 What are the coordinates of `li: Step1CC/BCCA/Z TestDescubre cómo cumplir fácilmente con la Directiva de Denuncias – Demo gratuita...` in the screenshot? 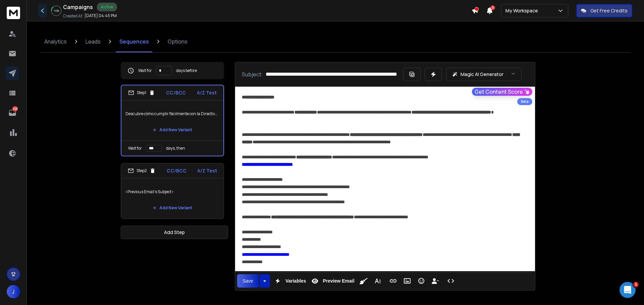 It's located at (172, 121).